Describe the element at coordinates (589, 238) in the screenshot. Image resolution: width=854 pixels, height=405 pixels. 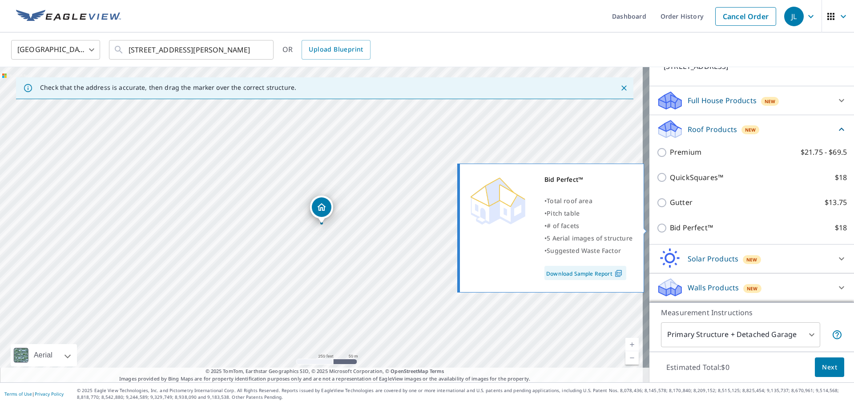
I see `span: 5 Aerial images of structure` at that location.